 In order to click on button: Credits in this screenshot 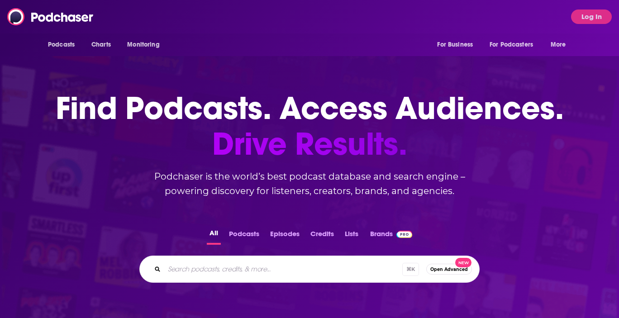, I will do `click(322, 236)`.